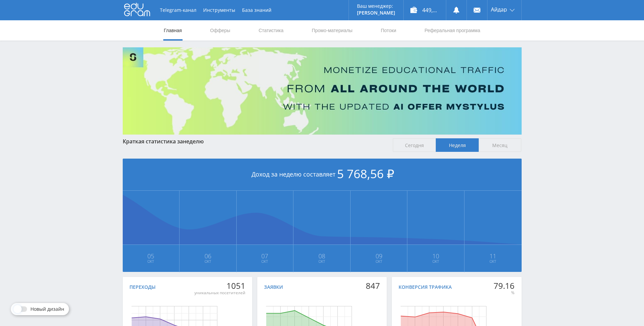 The width and height of the screenshot is (644, 326). Describe the element at coordinates (500, 145) in the screenshot. I see `span: Месяц` at that location.